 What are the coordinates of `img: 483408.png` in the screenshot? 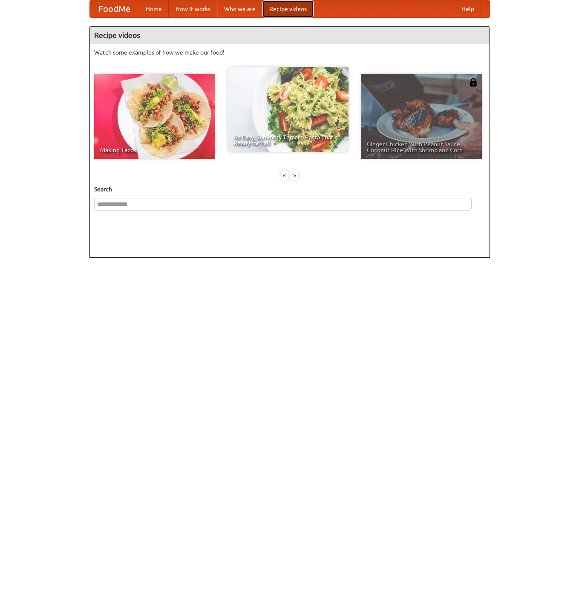 It's located at (473, 82).